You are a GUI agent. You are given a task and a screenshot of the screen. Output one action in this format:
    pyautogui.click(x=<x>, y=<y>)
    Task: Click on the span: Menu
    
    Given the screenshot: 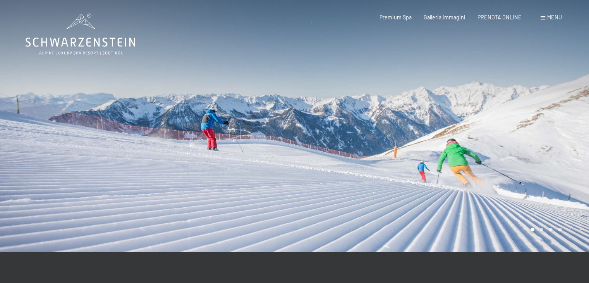 What is the action you would take?
    pyautogui.click(x=555, y=17)
    